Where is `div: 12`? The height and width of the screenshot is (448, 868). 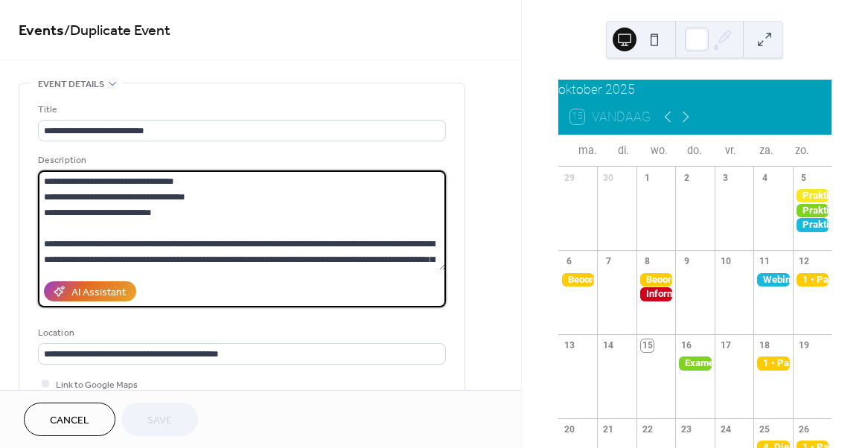
div: 12 is located at coordinates (803, 261).